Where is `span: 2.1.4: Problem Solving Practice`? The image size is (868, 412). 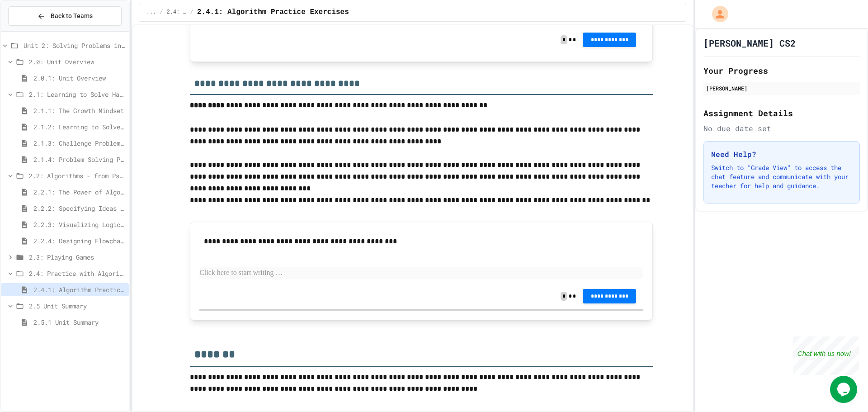 span: 2.1.4: Problem Solving Practice is located at coordinates (79, 159).